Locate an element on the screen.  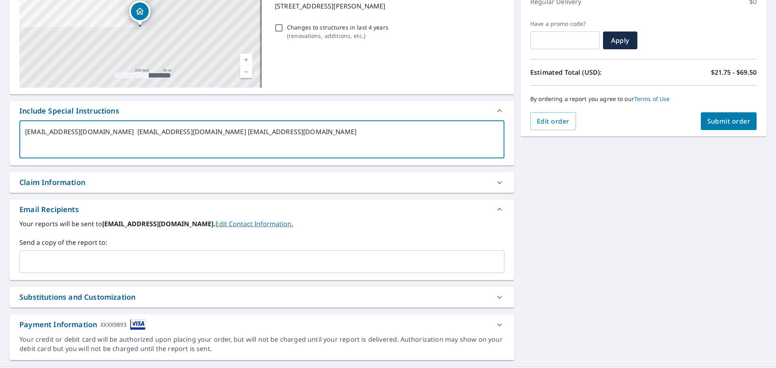
p: ( renovations, additions, etc. ) is located at coordinates (338, 36).